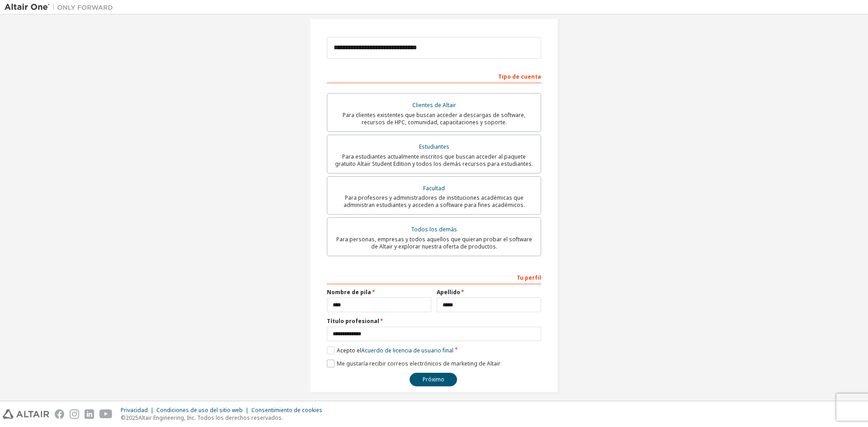 The height and width of the screenshot is (427, 868). What do you see at coordinates (449, 292) in the screenshot?
I see `font: Apellido` at bounding box center [449, 292].